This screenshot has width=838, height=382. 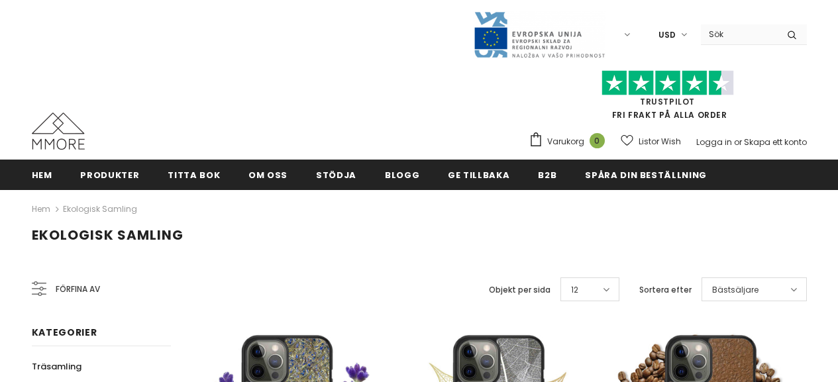 What do you see at coordinates (519, 290) in the screenshot?
I see `label: Objekt per sida` at bounding box center [519, 290].